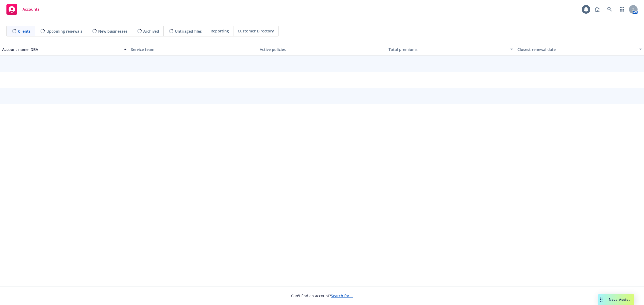 The image size is (644, 305). I want to click on span: Archived, so click(151, 31).